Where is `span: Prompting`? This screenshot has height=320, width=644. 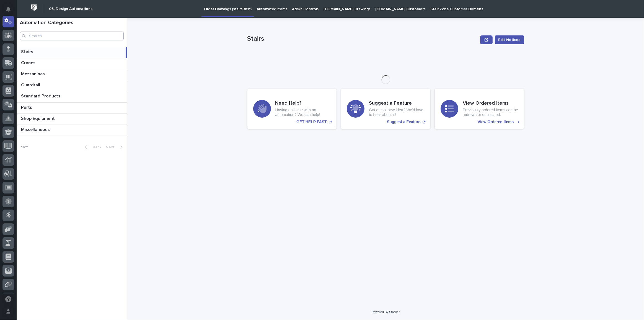
span: Prompting is located at coordinates (91, 72).